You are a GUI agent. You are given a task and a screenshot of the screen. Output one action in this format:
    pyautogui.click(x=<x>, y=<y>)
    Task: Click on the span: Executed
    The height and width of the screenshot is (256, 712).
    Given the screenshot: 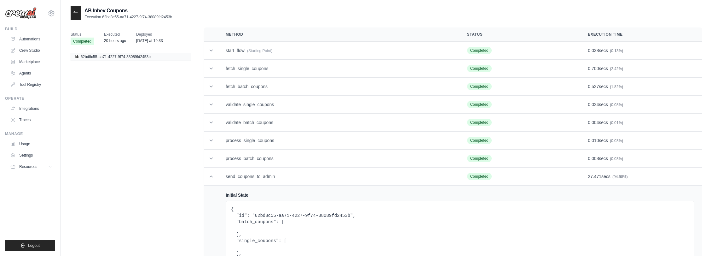 What is the action you would take?
    pyautogui.click(x=115, y=34)
    